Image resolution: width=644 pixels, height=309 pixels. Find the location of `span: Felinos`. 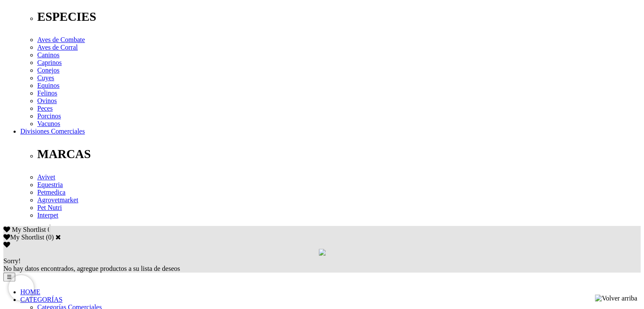

span: Felinos is located at coordinates (47, 93).